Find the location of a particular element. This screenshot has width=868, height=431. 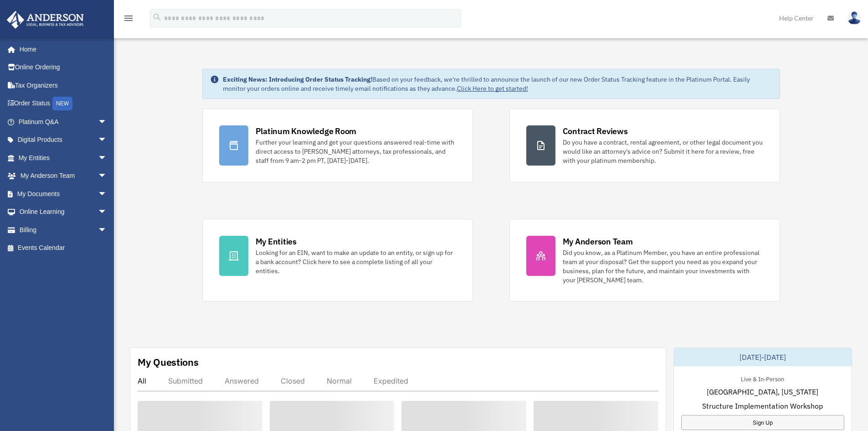

strong: Exciting News: Introducing Order Status Tracking! is located at coordinates (298, 79).